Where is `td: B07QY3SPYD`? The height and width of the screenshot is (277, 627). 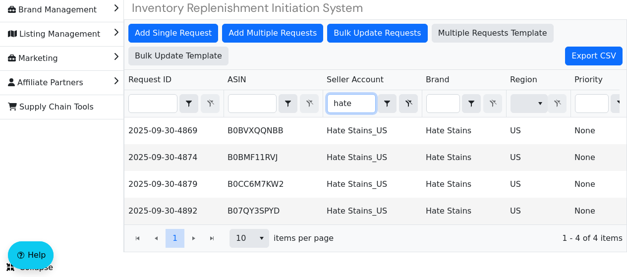 td: B07QY3SPYD is located at coordinates (273, 211).